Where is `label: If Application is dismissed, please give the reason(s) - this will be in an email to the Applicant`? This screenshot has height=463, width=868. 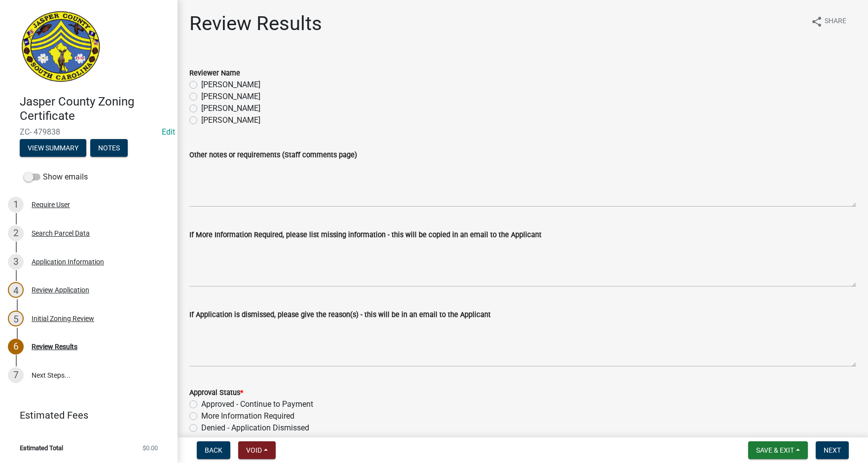 label: If Application is dismissed, please give the reason(s) - this will be in an email to the Applicant is located at coordinates (340, 315).